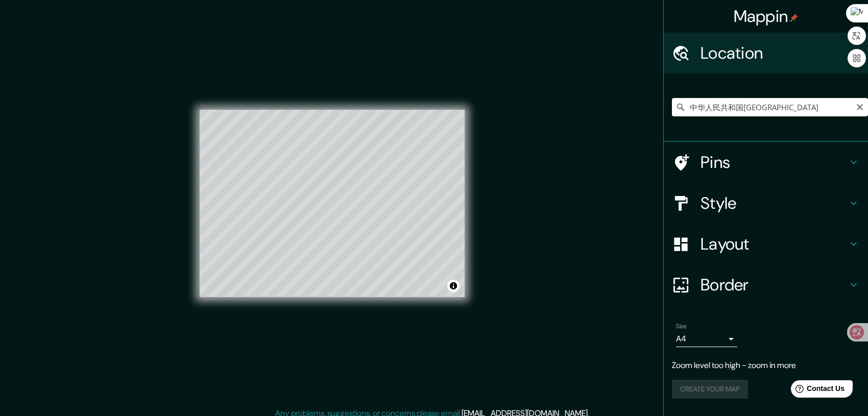 The image size is (868, 416). What do you see at coordinates (774, 244) in the screenshot?
I see `h4: Layout` at bounding box center [774, 244].